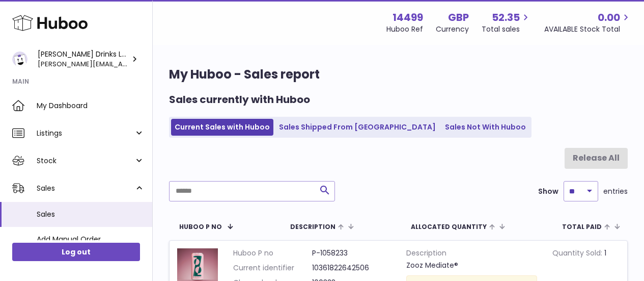 The image size is (644, 281). Describe the element at coordinates (222, 127) in the screenshot. I see `a: Current Sales with Huboo` at that location.